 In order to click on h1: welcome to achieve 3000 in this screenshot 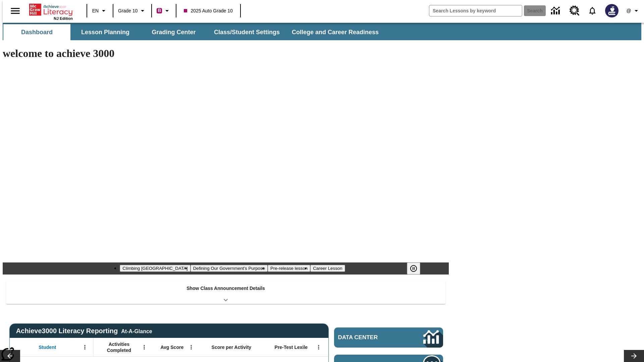, I will do `click(226, 53)`.